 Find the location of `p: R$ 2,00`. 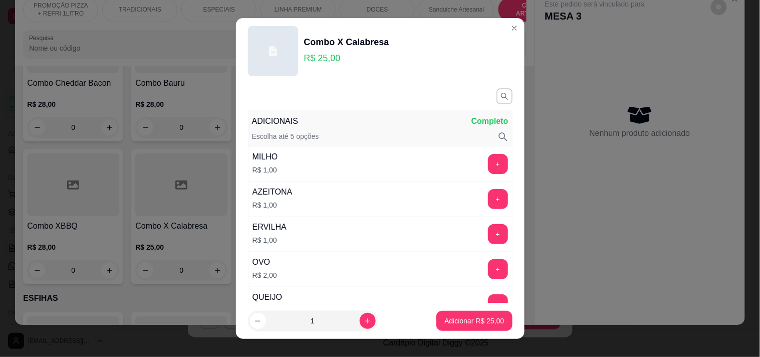

p: R$ 2,00 is located at coordinates (264, 275).